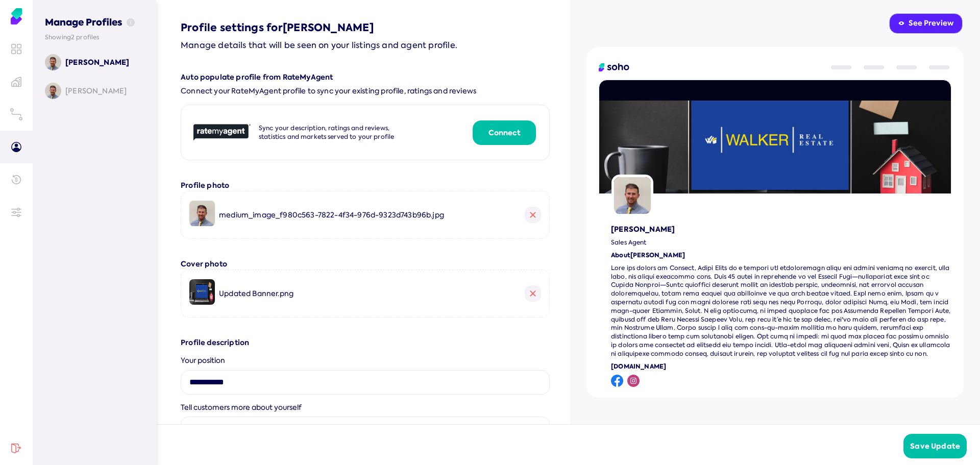 This screenshot has height=465, width=980. Describe the element at coordinates (332, 215) in the screenshot. I see `span: medium_image_f980c563-7822-4f34-976d-9323d743b96b.jpg` at that location.